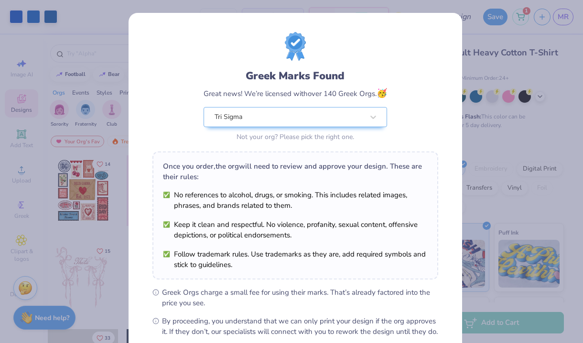  What do you see at coordinates (295, 137) in the screenshot?
I see `div: Not your org? Please pick the right one.` at bounding box center [295, 137].